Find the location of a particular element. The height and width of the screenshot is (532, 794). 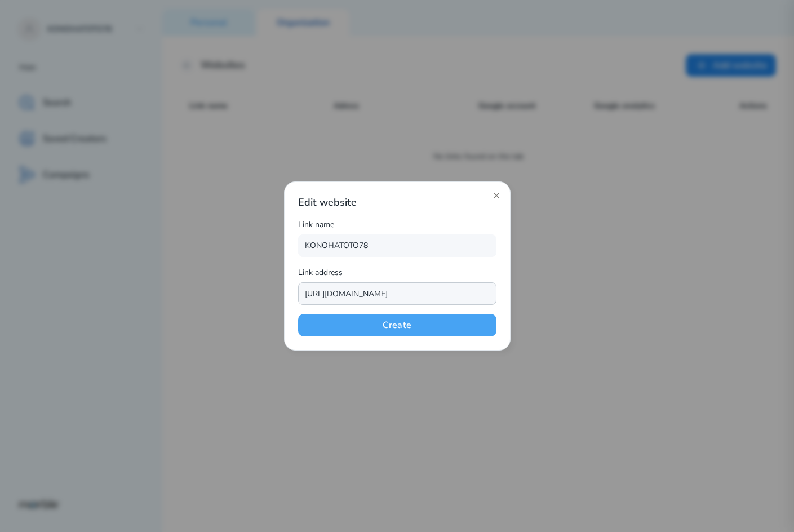

div: Link name is located at coordinates (397, 226).